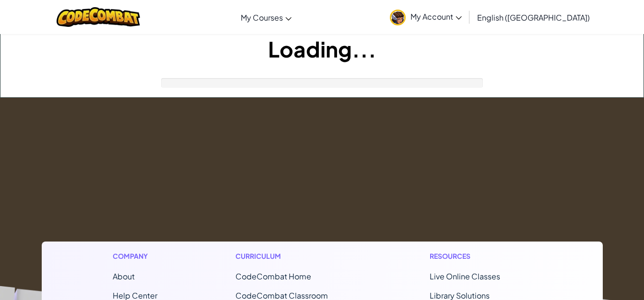 Image resolution: width=644 pixels, height=300 pixels. What do you see at coordinates (98, 17) in the screenshot?
I see `a: CodeCombat logo` at bounding box center [98, 17].